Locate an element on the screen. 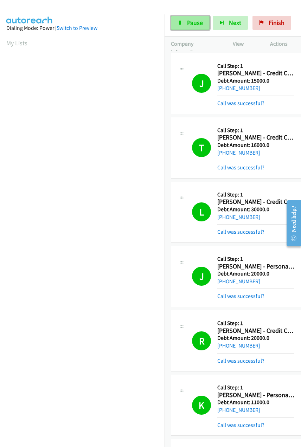 This screenshot has width=301, height=447. div: Dialing Mode: Power | is located at coordinates (82, 28).